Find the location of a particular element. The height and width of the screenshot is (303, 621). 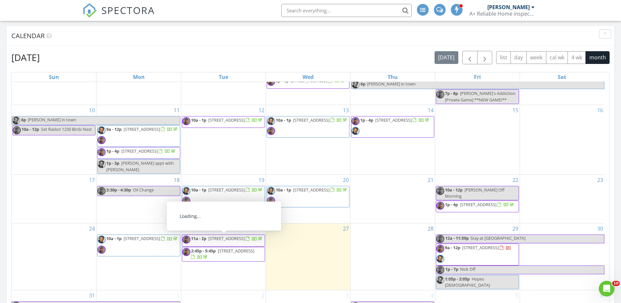

a: Go to August 26, 2025 is located at coordinates (262, 229).